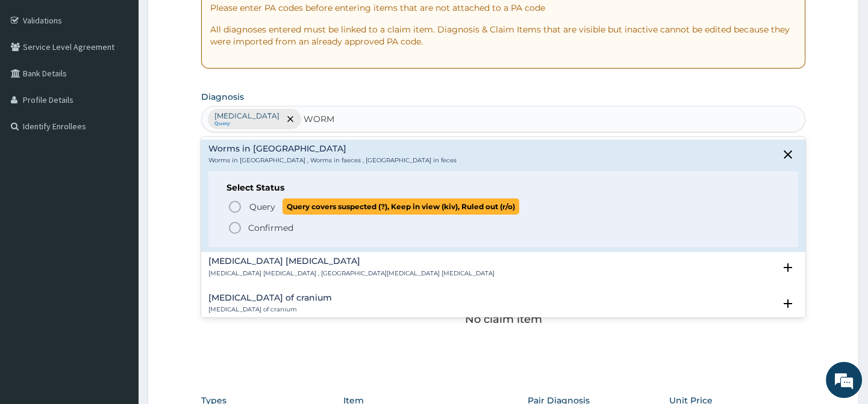 Image resolution: width=868 pixels, height=404 pixels. What do you see at coordinates (118, 294) in the screenshot?
I see `textarea: Type your message and hit 'Enter'` at bounding box center [118, 294].